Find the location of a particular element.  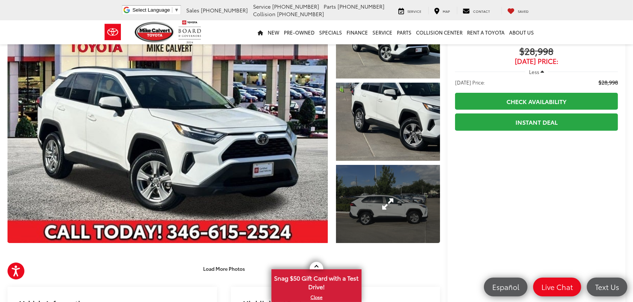

a: Expand Photo 0 is located at coordinates (167, 122).